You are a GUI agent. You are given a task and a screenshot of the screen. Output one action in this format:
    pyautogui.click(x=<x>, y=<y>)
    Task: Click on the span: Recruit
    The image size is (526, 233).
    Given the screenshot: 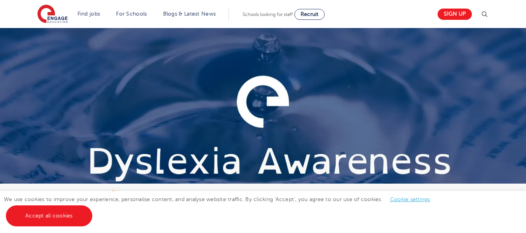 What is the action you would take?
    pyautogui.click(x=309, y=14)
    